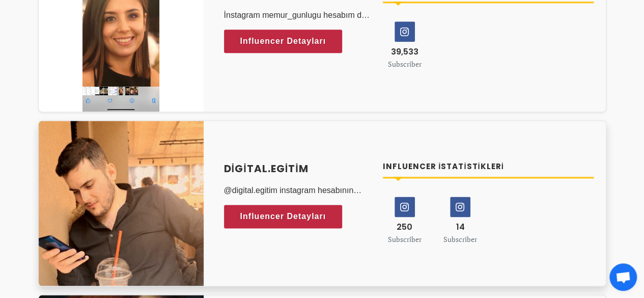 The height and width of the screenshot is (298, 644). Describe the element at coordinates (297, 16) in the screenshot. I see `p: İnstagram memur_gunlugu hesabım da içerik üreticisiyim ve telegram kanal sahibiyim finans/ ekonom...` at that location.